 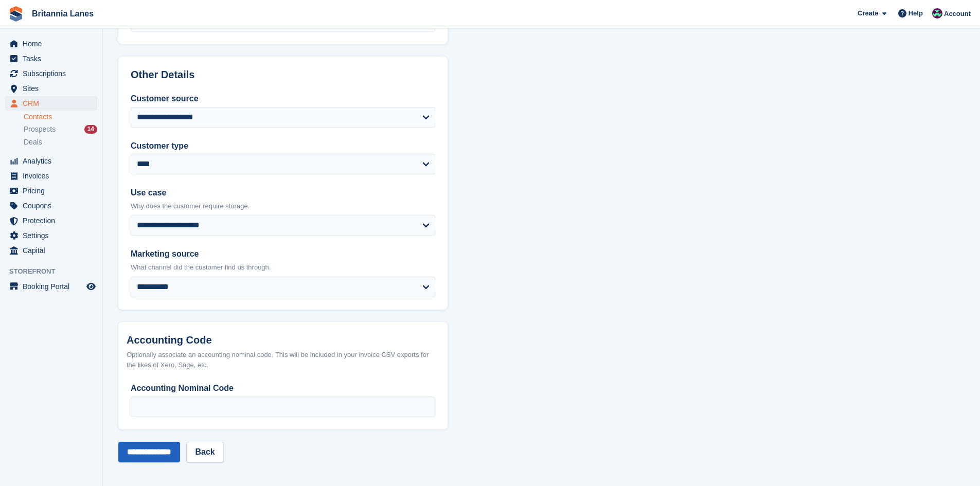 What do you see at coordinates (60, 116) in the screenshot?
I see `a: Contacts` at bounding box center [60, 116].